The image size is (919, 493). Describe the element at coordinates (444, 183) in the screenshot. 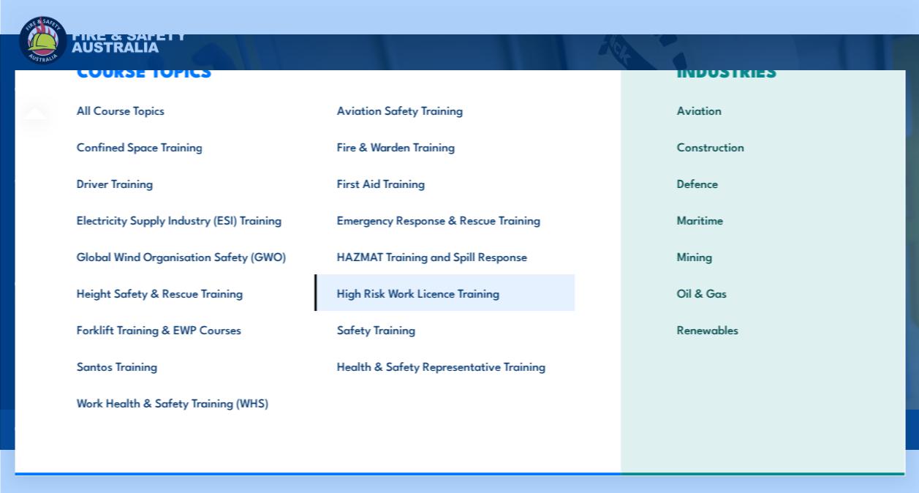

I see `a: First Aid Training` at that location.